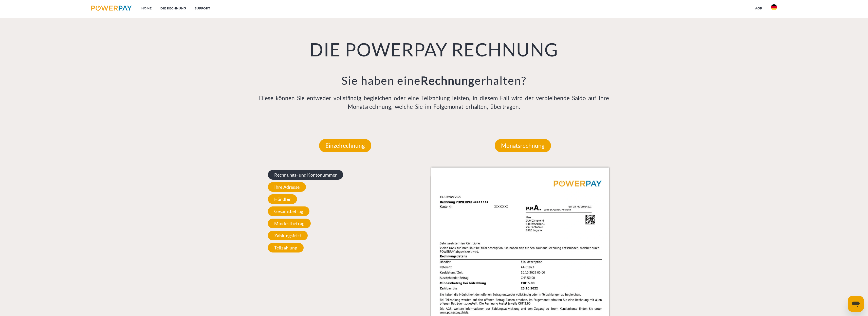  What do you see at coordinates (283, 199) in the screenshot?
I see `span: Händler` at bounding box center [283, 199].